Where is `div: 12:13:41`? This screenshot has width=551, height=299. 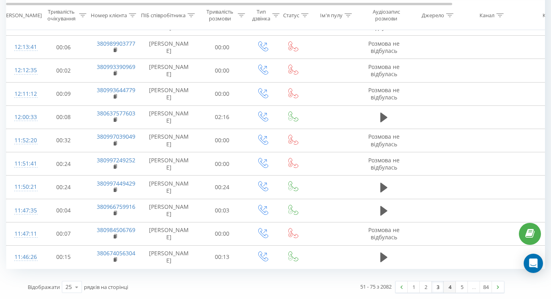
div: 12:13:41 is located at coordinates (22, 47).